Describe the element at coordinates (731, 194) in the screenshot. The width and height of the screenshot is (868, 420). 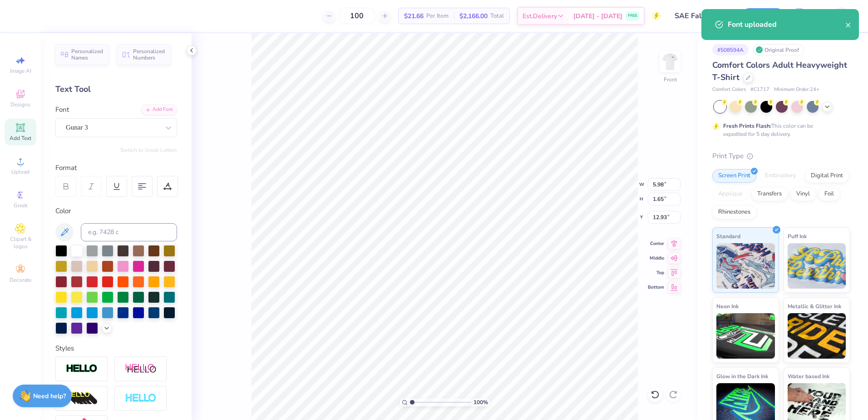
I see `div: Applique` at that location.